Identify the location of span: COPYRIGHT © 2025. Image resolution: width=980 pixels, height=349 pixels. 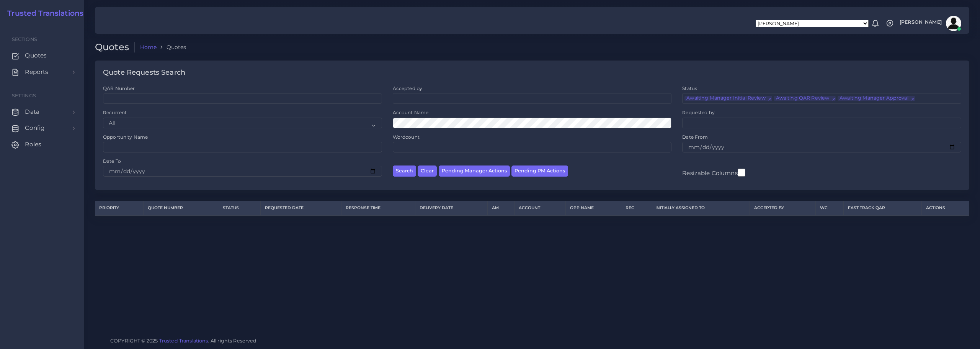
(183, 340).